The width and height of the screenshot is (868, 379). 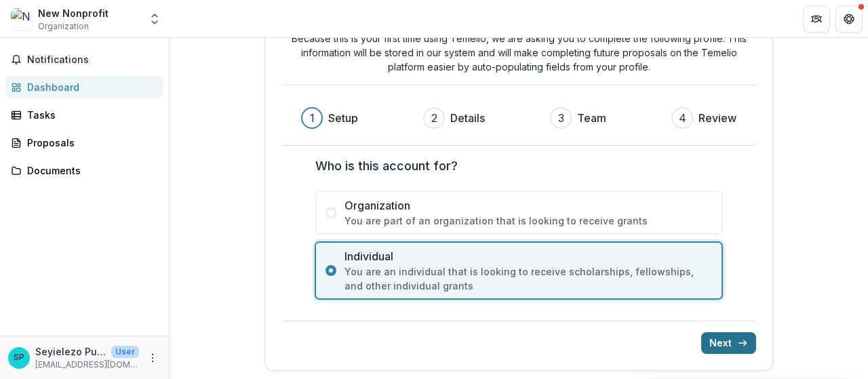 I want to click on div: Dashboard, so click(x=89, y=87).